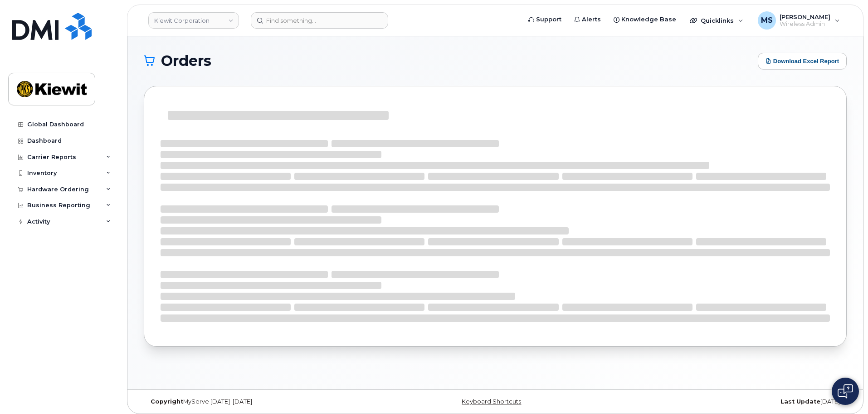 The height and width of the screenshot is (414, 868). What do you see at coordinates (801, 401) in the screenshot?
I see `strong: Last Update` at bounding box center [801, 401].